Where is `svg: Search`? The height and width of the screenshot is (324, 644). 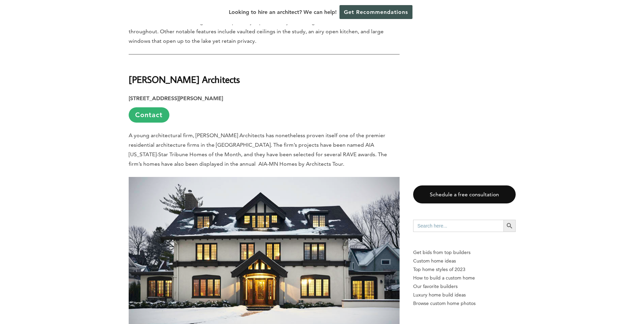
svg: Search is located at coordinates (510, 226).